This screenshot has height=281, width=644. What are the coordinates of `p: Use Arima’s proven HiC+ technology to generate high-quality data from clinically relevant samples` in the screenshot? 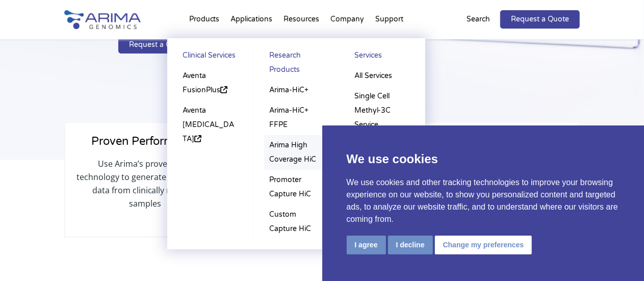 It's located at (145, 184).